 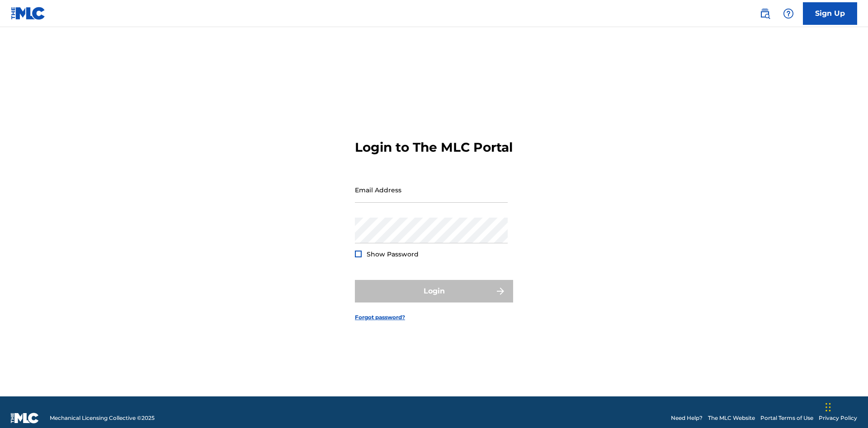 I want to click on span: Mechanical Licensing Collective © 2025, so click(x=102, y=418).